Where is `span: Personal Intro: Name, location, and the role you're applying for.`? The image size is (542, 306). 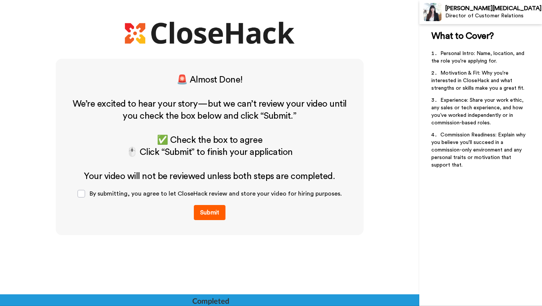 span: Personal Intro: Name, location, and the role you're applying for. is located at coordinates (479, 57).